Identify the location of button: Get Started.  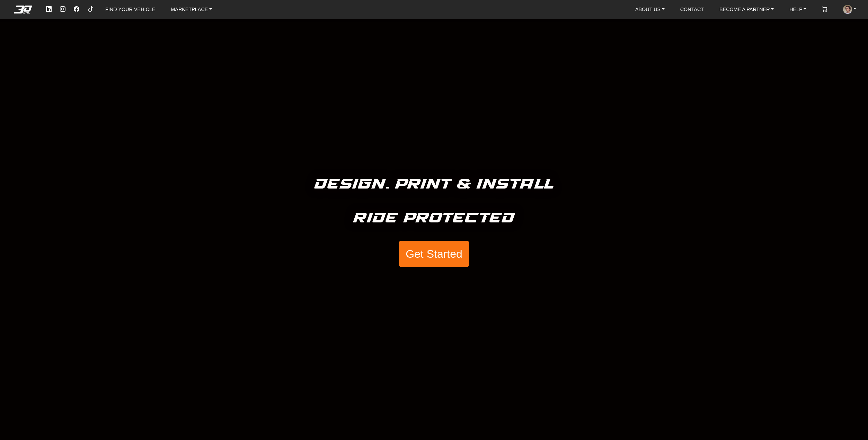
(434, 254).